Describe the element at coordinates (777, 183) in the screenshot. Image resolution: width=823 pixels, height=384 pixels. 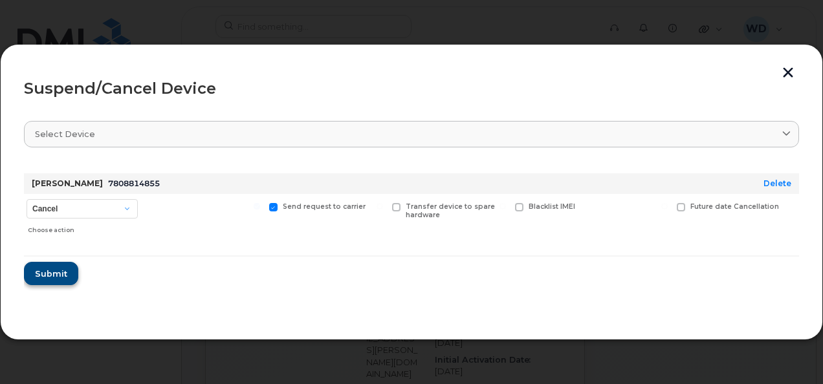
I see `a: Delete` at that location.